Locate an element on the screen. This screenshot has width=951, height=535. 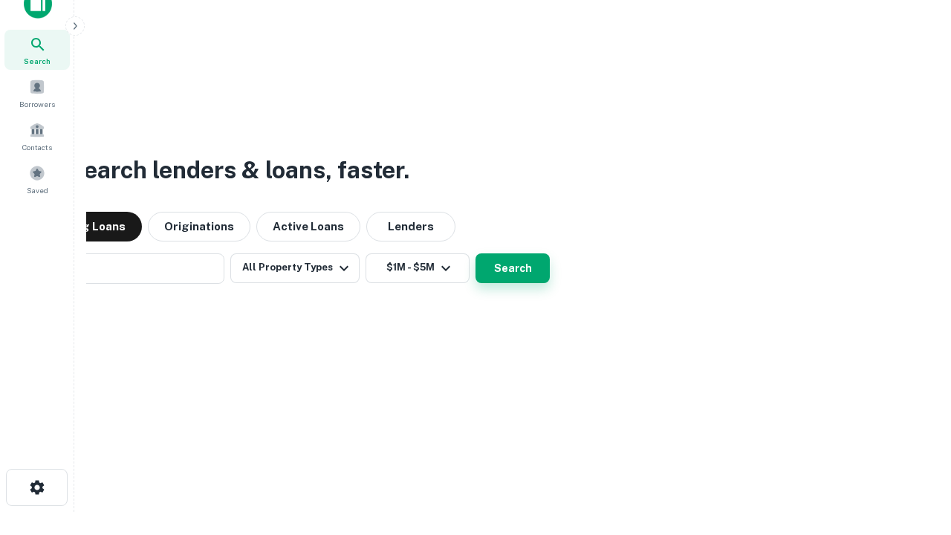
button: Search is located at coordinates (513, 268).